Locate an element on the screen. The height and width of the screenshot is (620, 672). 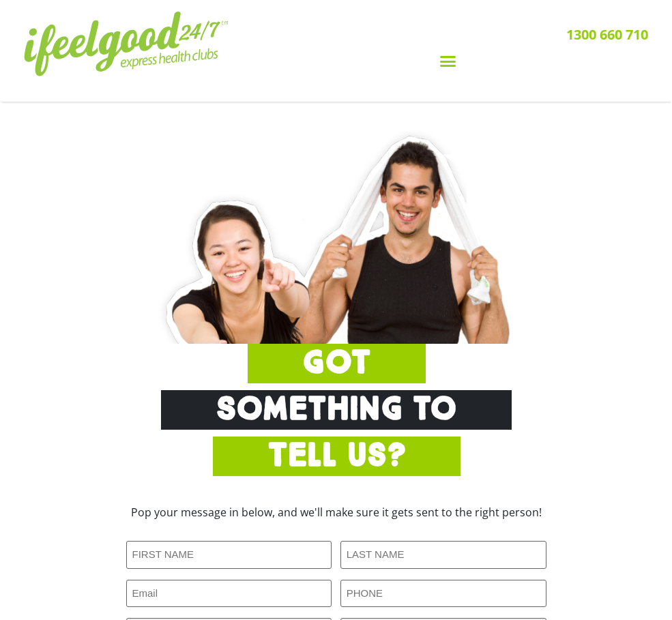
input: FIRST NAME is located at coordinates (229, 555).